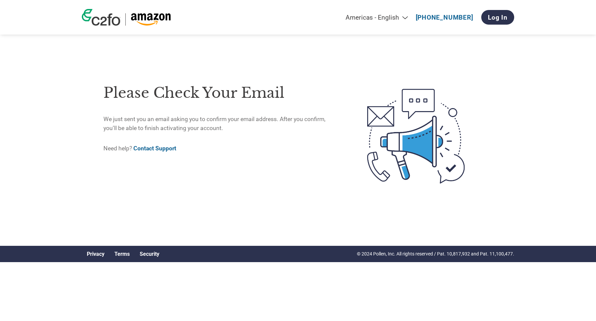 The width and height of the screenshot is (596, 321). What do you see at coordinates (96, 254) in the screenshot?
I see `a: Privacy` at bounding box center [96, 254].